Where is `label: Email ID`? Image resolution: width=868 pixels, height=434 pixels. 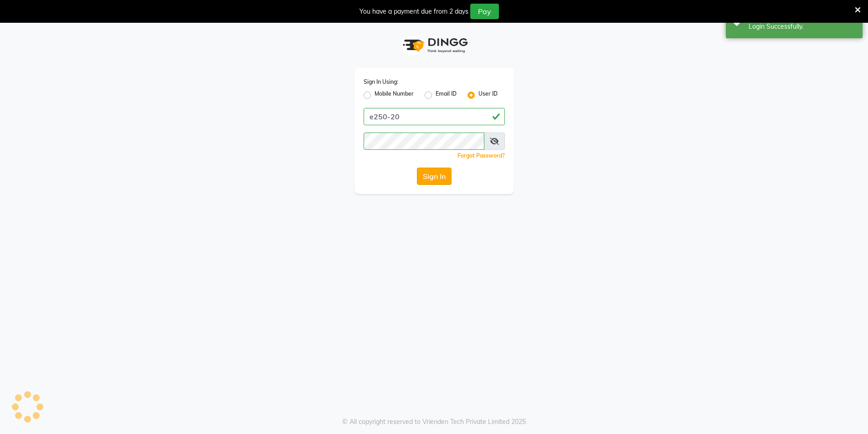 label: Email ID is located at coordinates (446, 95).